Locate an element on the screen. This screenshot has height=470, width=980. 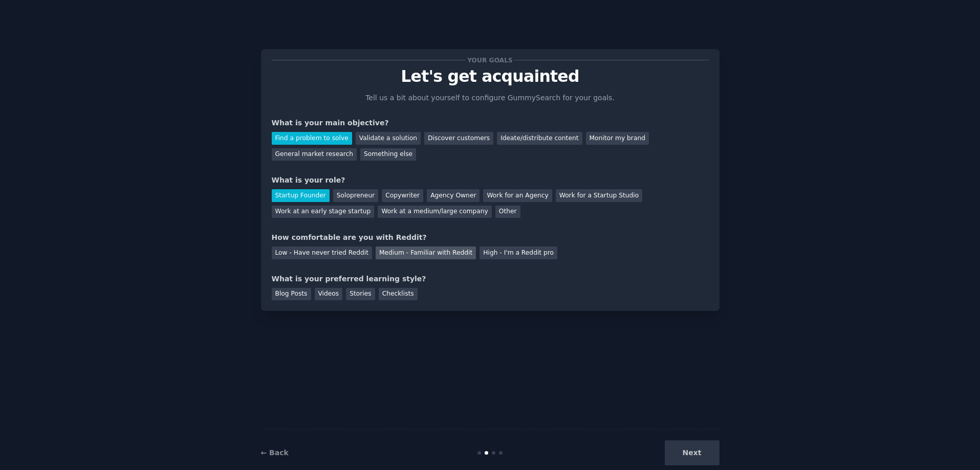
span: Your goals is located at coordinates (490, 60).